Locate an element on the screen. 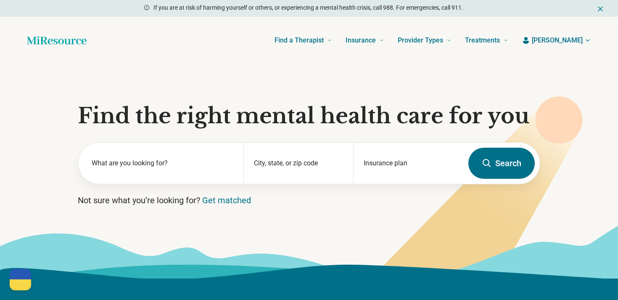 This screenshot has height=300, width=618. button: Search is located at coordinates (501, 163).